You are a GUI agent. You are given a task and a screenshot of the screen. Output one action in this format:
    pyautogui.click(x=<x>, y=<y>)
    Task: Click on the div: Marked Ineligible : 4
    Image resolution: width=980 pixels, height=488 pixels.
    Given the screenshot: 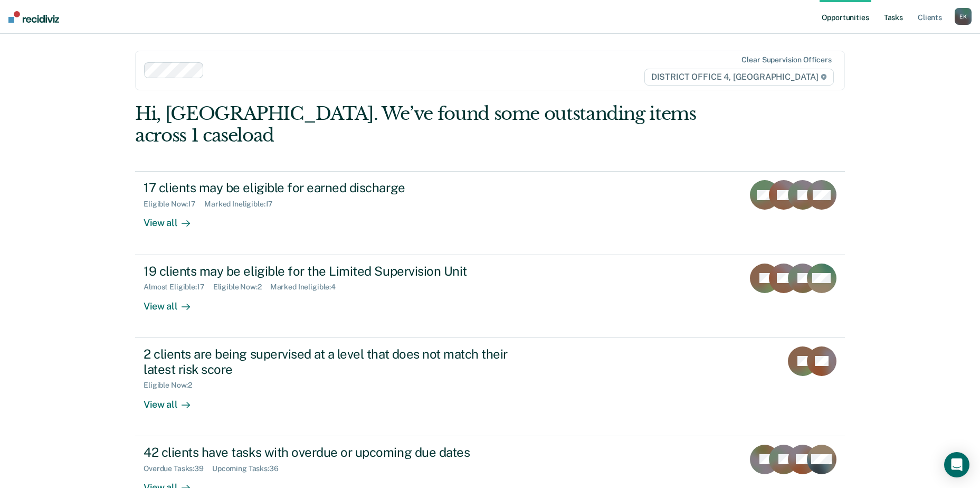 What is the action you would take?
    pyautogui.click(x=307, y=286)
    